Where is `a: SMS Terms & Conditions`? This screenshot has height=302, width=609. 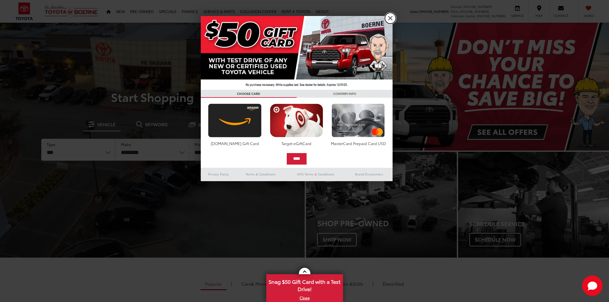 a: SMS Terms & Conditions is located at coordinates (315, 174).